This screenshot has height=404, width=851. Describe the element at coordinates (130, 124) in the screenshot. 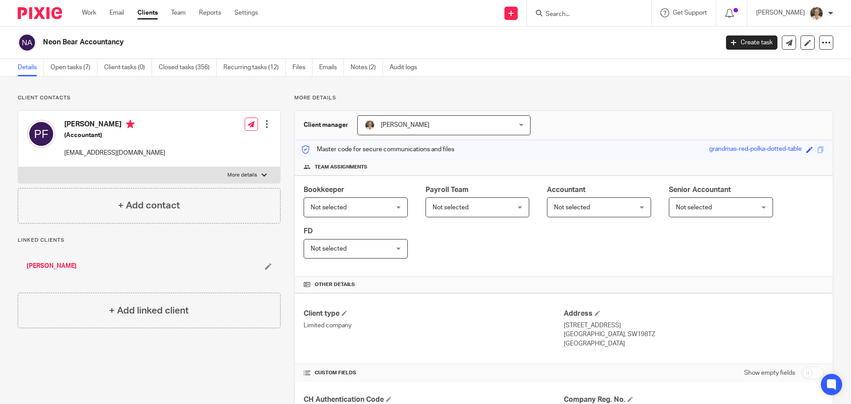

I see `i: Primary` at that location.